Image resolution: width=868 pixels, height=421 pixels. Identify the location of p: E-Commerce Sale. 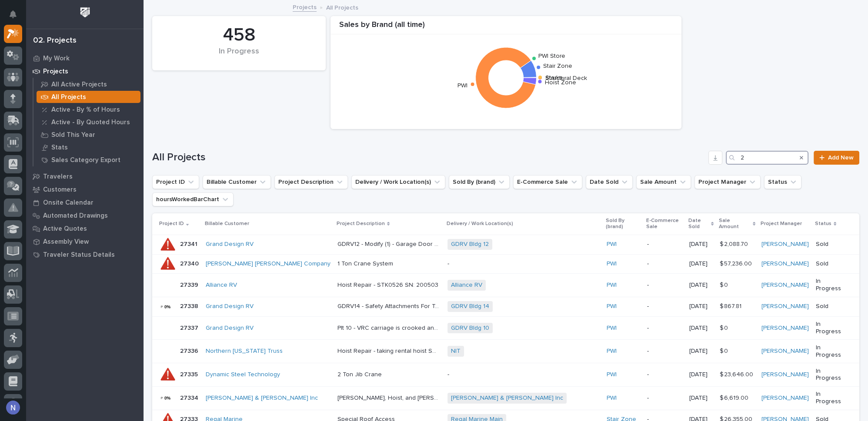
(665, 224).